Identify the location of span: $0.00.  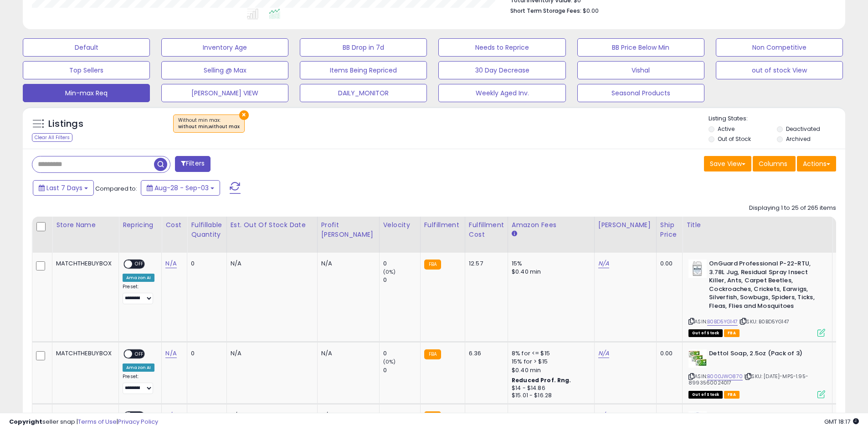
(591, 10).